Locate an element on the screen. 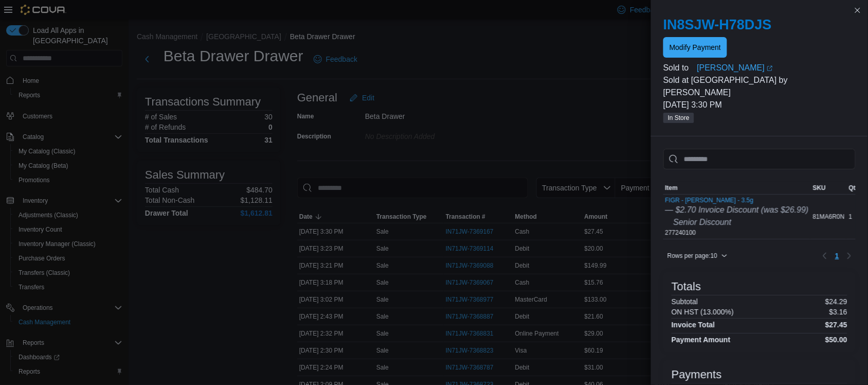 The height and width of the screenshot is (385, 868). button: Rows per page:10 is located at coordinates (697, 256).